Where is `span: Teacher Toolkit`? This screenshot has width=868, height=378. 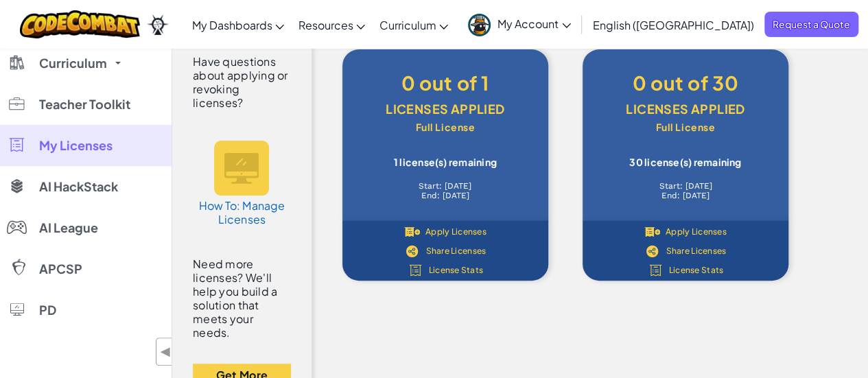 span: Teacher Toolkit is located at coordinates (84, 105).